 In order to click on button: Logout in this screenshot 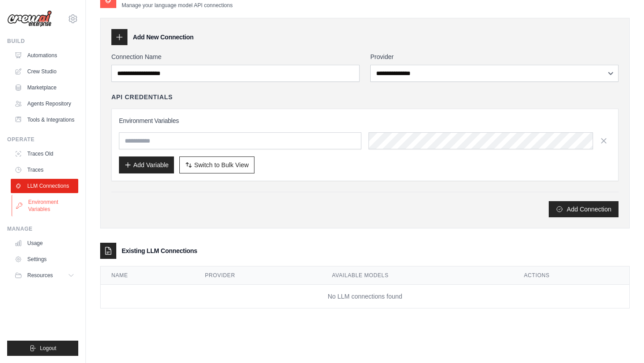, I will do `click(43, 348)`.